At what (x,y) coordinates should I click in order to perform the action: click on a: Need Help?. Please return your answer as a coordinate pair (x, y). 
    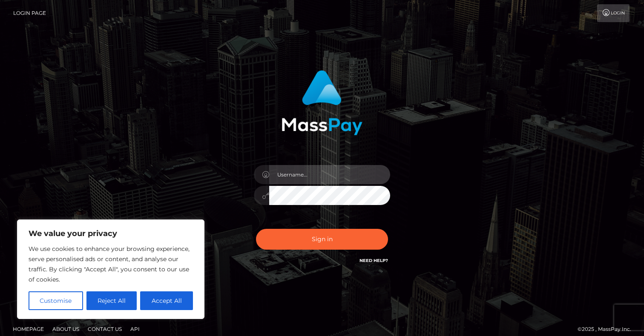
    Looking at the image, I should click on (374, 261).